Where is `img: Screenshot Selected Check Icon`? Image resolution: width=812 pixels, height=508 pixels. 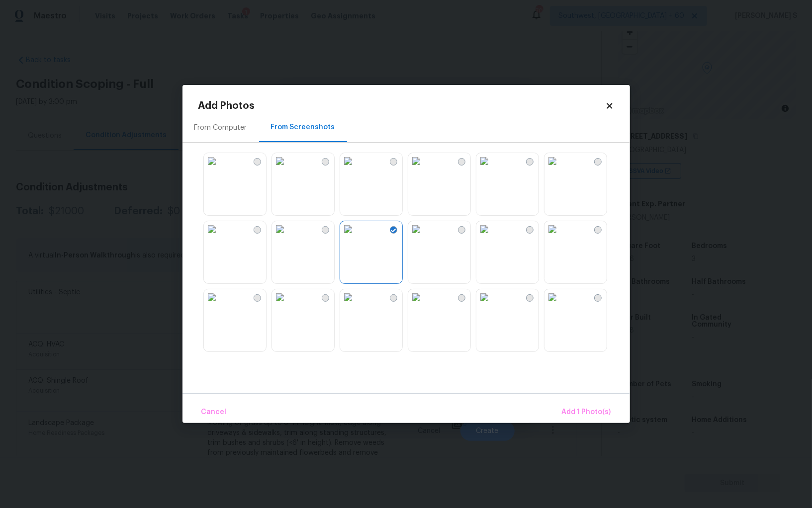 img: Screenshot Selected Check Icon is located at coordinates (394, 231).